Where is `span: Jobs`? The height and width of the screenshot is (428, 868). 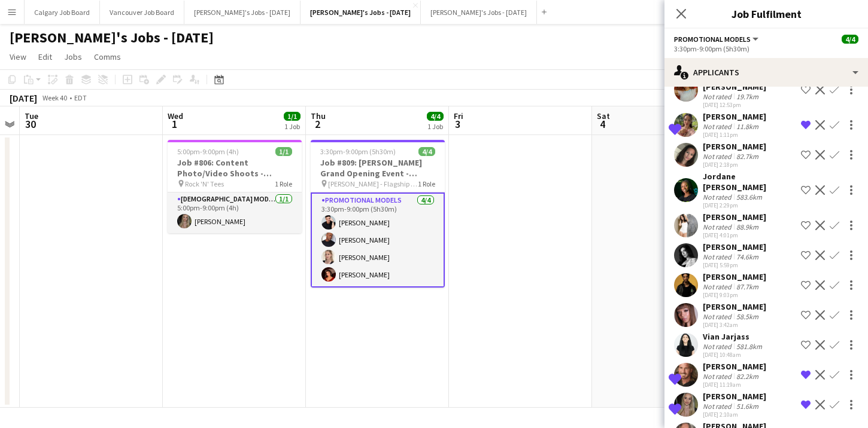 span: Jobs is located at coordinates (73, 57).